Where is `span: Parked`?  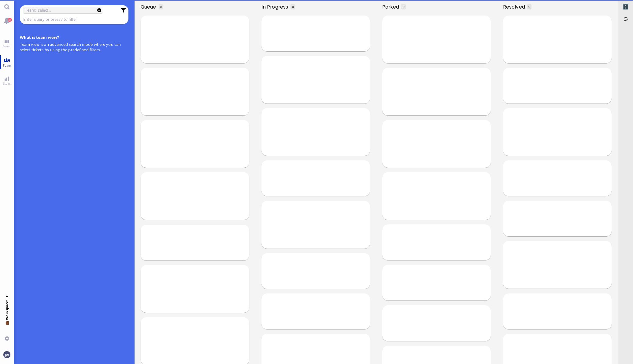
span: Parked is located at coordinates (392, 7).